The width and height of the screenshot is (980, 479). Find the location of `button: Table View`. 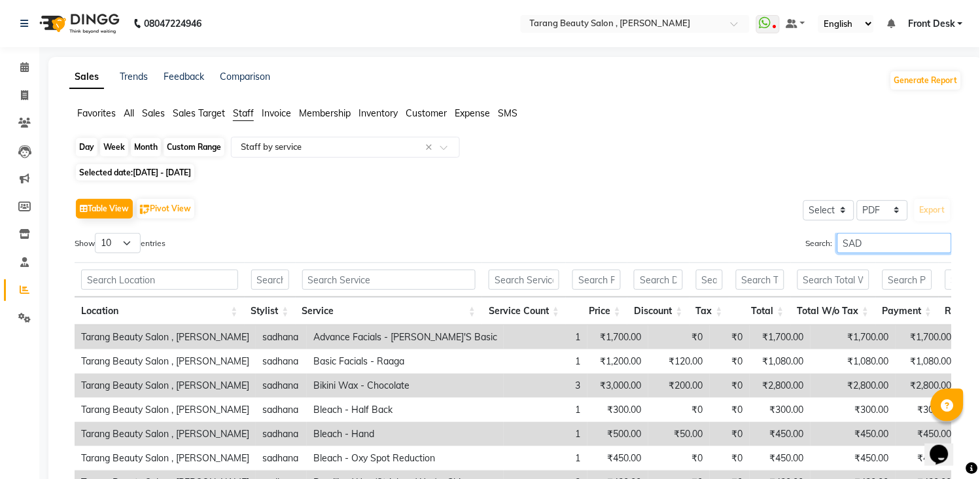

button: Table View is located at coordinates (105, 209).